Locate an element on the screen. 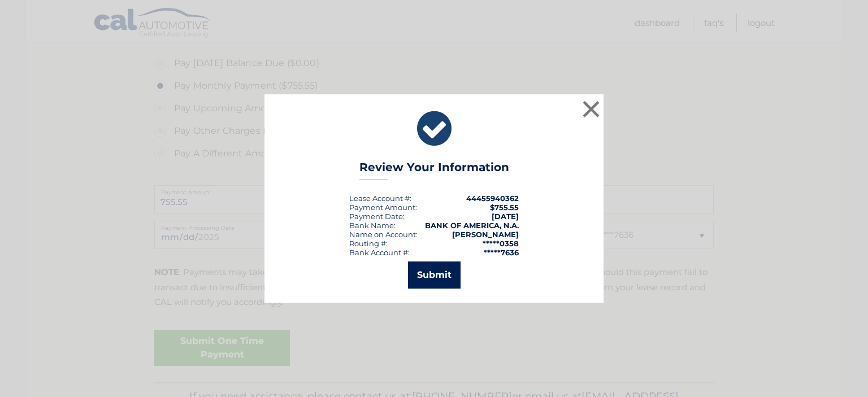 This screenshot has width=868, height=397. span: Payment Date is located at coordinates (376, 216).